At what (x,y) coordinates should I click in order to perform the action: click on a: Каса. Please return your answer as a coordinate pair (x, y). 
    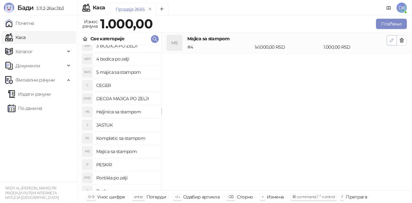
    Looking at the image, I should click on (15, 37).